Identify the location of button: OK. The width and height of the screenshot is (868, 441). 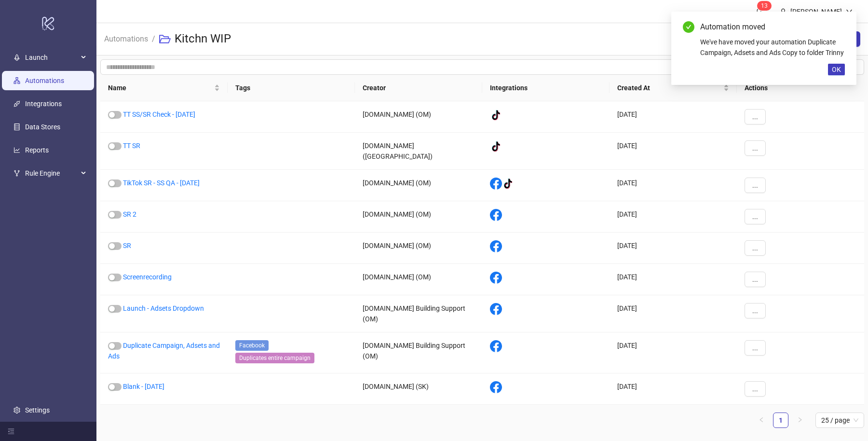
(836, 70).